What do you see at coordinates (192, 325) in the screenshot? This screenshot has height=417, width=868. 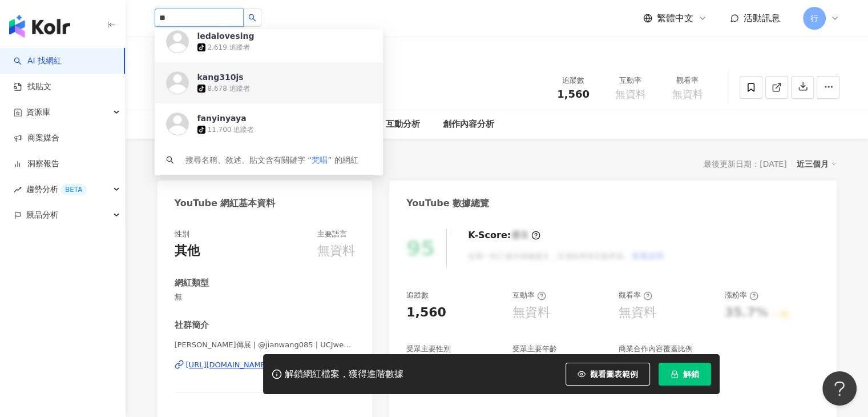 I see `div: 社群簡介` at bounding box center [192, 325].